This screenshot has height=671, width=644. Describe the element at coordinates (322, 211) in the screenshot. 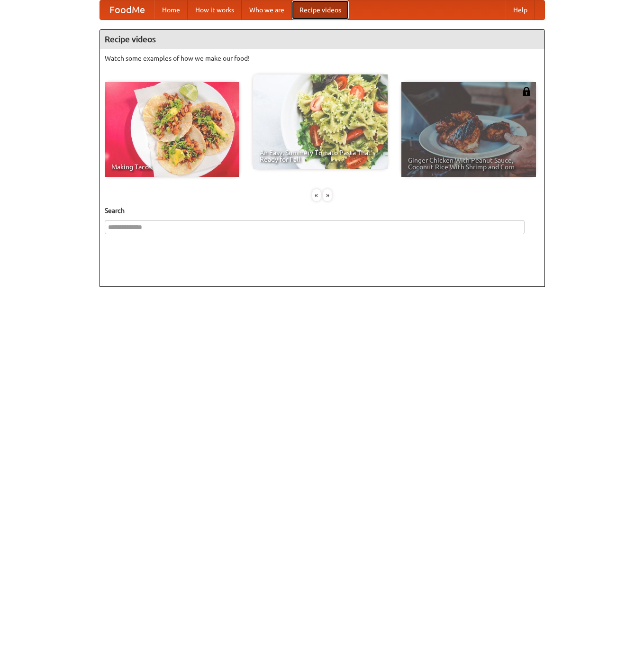

I see `h5: Search` at that location.